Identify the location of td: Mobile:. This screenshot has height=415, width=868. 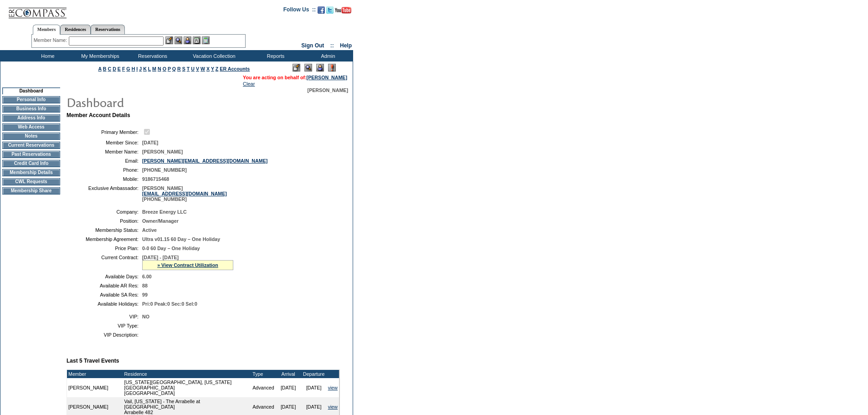
(104, 179).